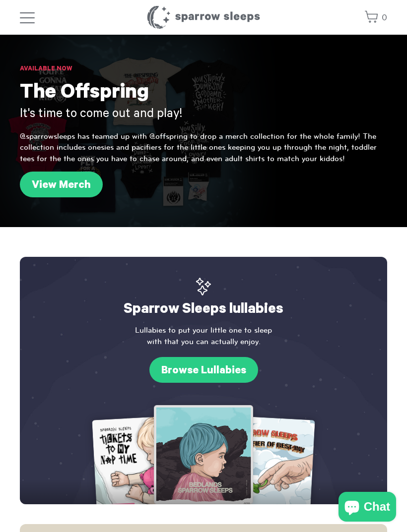 This screenshot has height=532, width=407. I want to click on a: 0, so click(375, 18).